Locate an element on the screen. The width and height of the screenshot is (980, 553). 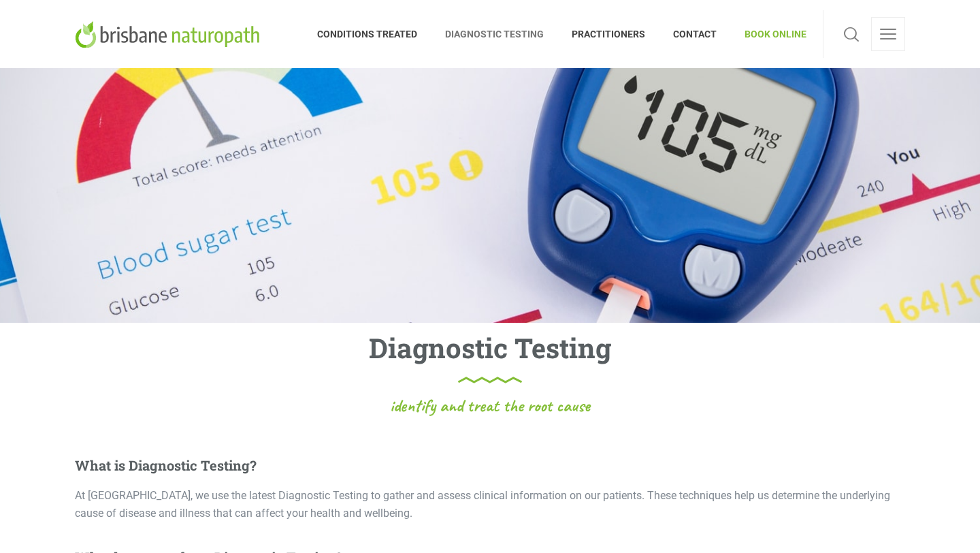
span: CONTACT is located at coordinates (695, 34).